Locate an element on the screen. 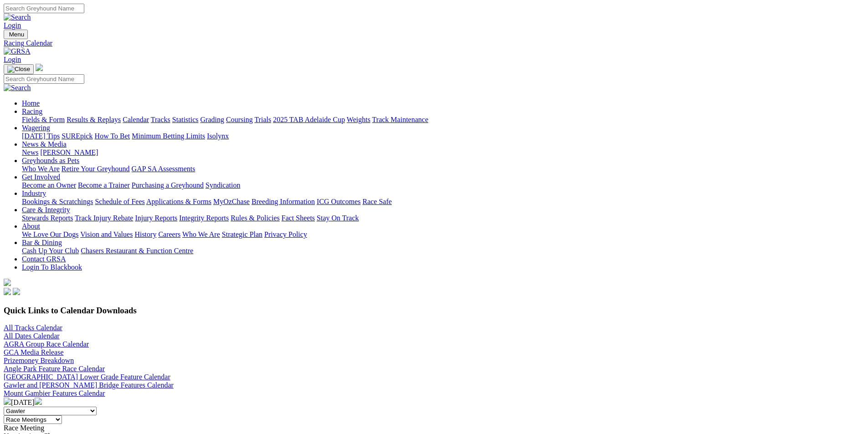 The height and width of the screenshot is (434, 868). a: Bookings & Scratchings is located at coordinates (57, 202).